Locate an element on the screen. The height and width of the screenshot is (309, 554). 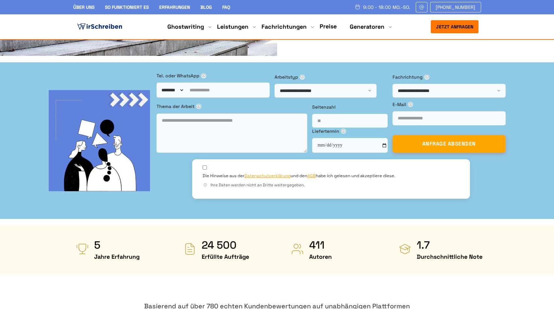
button: Jetzt anfragen is located at coordinates (454, 27).